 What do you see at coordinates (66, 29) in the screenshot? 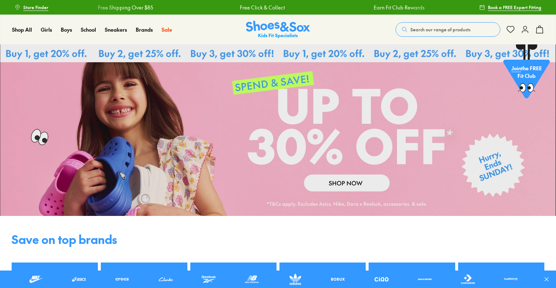
I see `span: Boys` at bounding box center [66, 29].